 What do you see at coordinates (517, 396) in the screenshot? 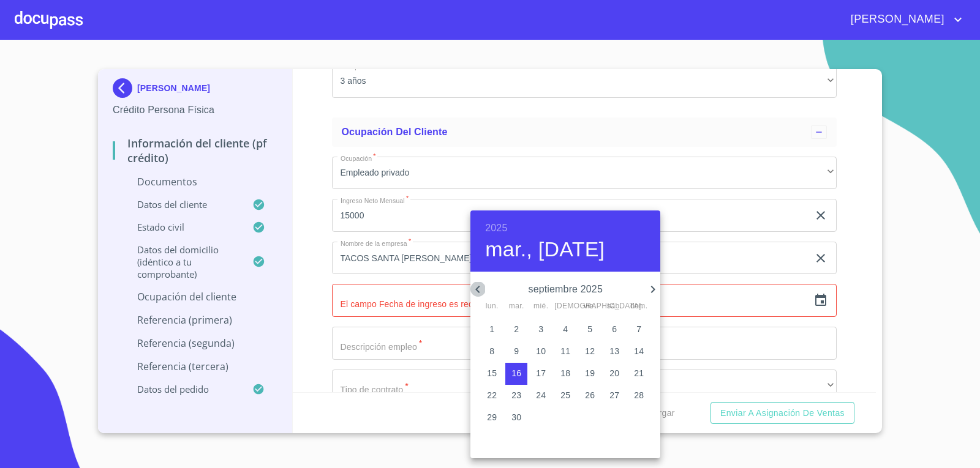
I see `p: 23` at bounding box center [517, 396].